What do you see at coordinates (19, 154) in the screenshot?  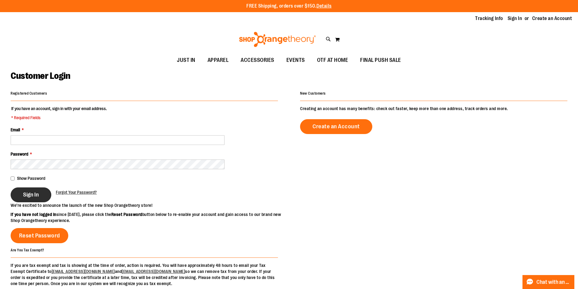 I see `span: Password` at bounding box center [19, 154].